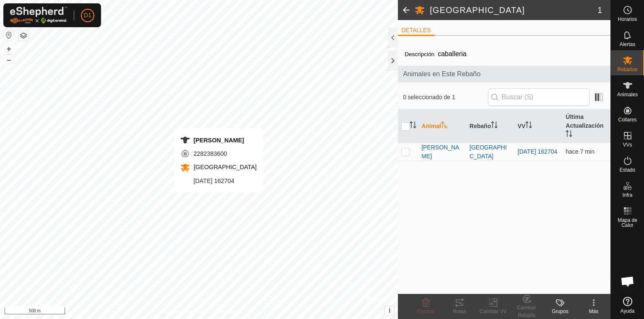 The image size is (644, 319). Describe the element at coordinates (425, 312) in the screenshot. I see `span: Eliminar` at that location.